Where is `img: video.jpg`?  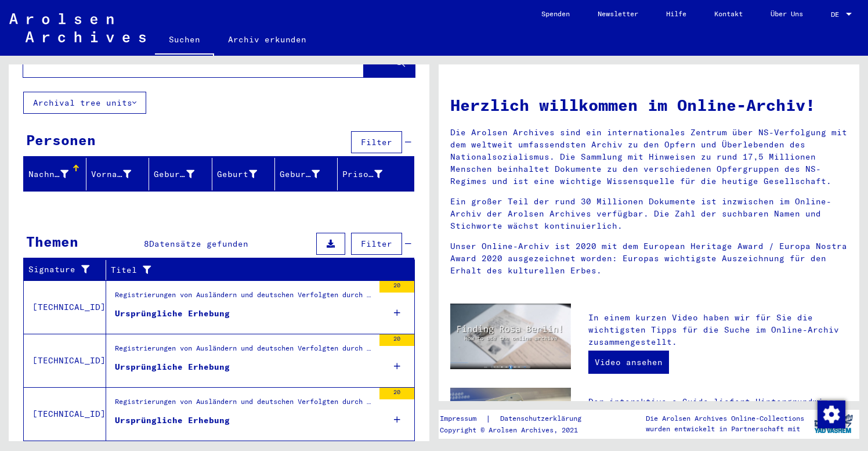 img: video.jpg is located at coordinates (511, 336).